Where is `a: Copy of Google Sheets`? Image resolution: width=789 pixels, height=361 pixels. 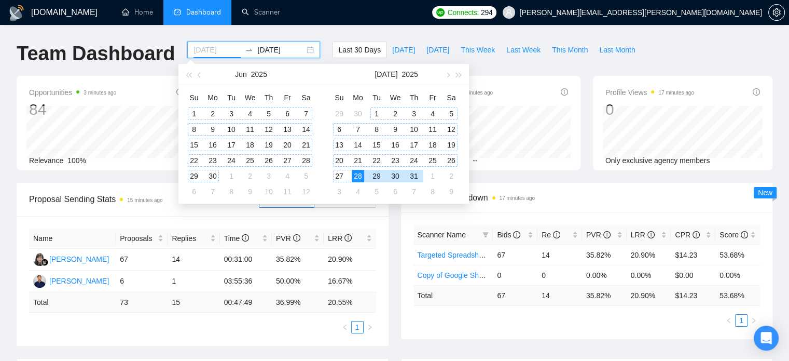 a: Copy of Google Sheets is located at coordinates (455, 275).